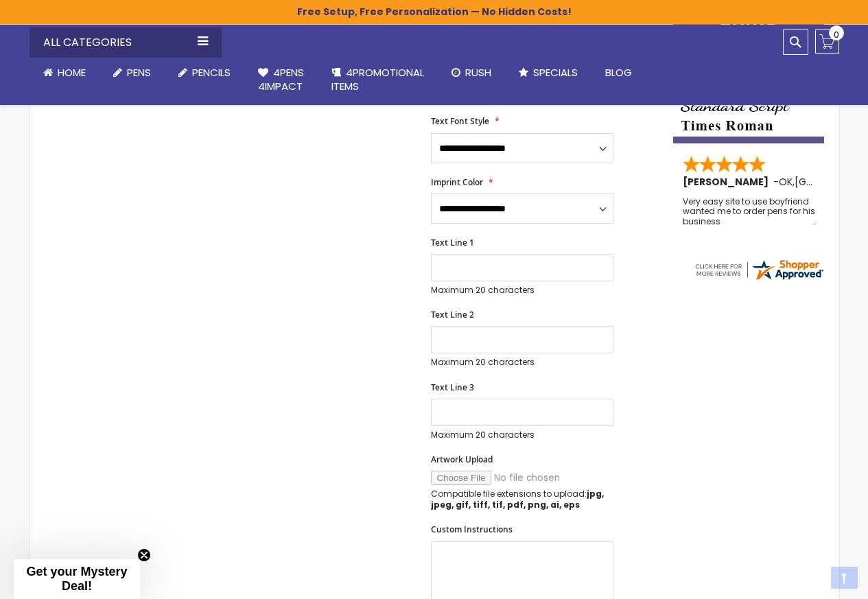 The image size is (868, 599). What do you see at coordinates (452, 387) in the screenshot?
I see `span: Text Line 3` at bounding box center [452, 387].